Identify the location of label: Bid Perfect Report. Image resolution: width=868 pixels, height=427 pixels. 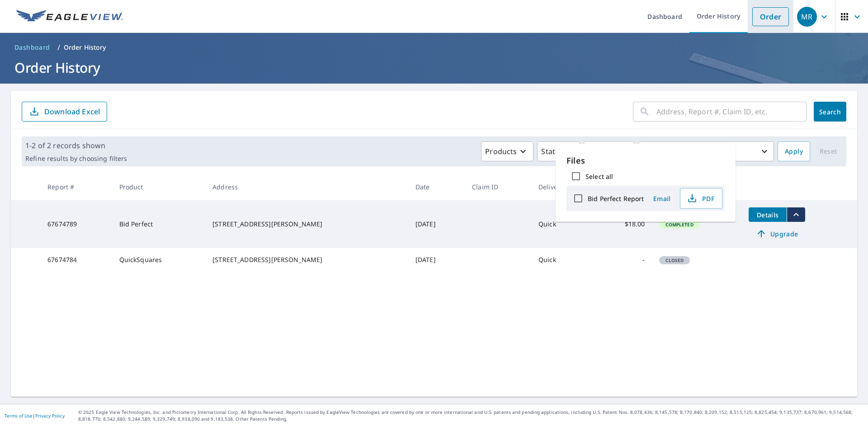
(615, 198).